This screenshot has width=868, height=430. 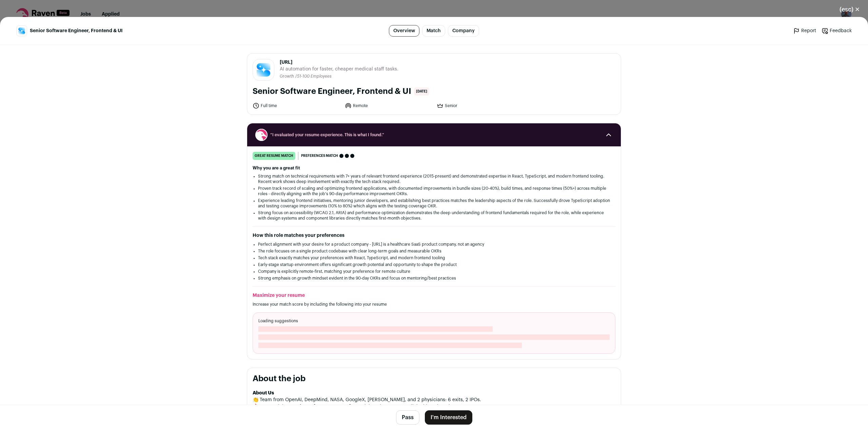 I want to click on li: Full time, so click(x=297, y=106).